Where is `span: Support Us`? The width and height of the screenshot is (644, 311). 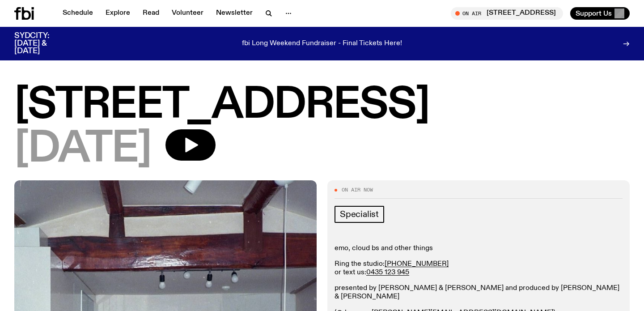 span: Support Us is located at coordinates (594, 14).